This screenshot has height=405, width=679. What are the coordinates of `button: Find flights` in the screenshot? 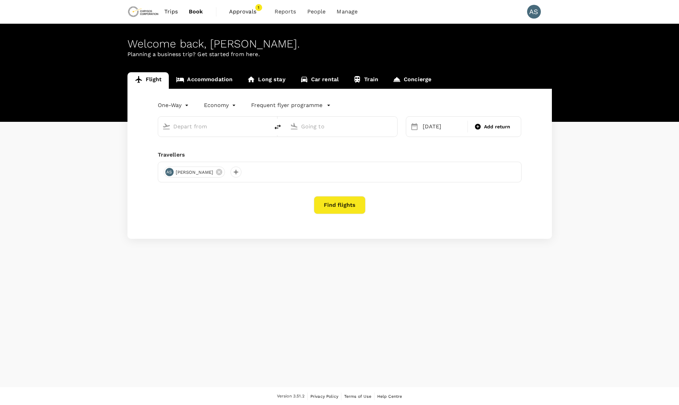 It's located at (340, 205).